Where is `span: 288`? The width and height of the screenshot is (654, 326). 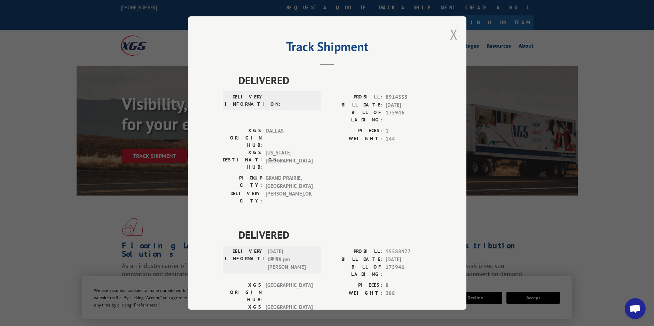
span: 288 is located at coordinates (409, 293).